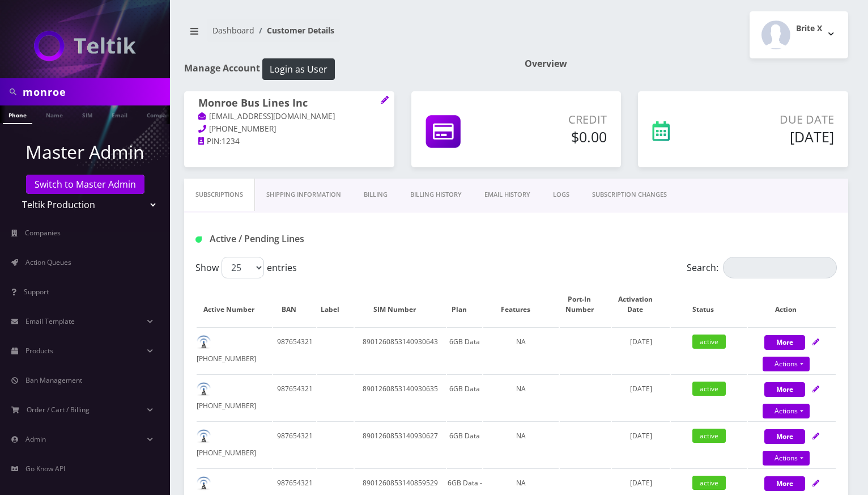  What do you see at coordinates (508, 194) in the screenshot?
I see `a: EMAIL HISTORY` at bounding box center [508, 194].